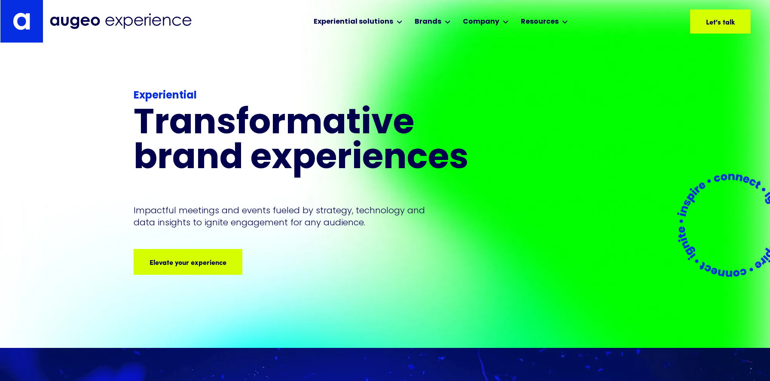 This screenshot has width=770, height=381. What do you see at coordinates (353, 22) in the screenshot?
I see `div: Experiential solutions` at bounding box center [353, 22].